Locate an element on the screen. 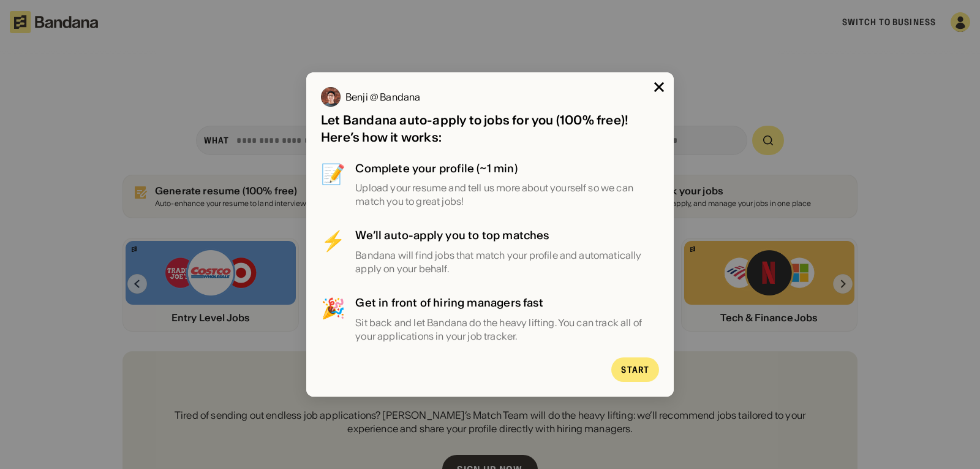 Image resolution: width=980 pixels, height=469 pixels. div: Benji @ Bandana is located at coordinates (383, 97).